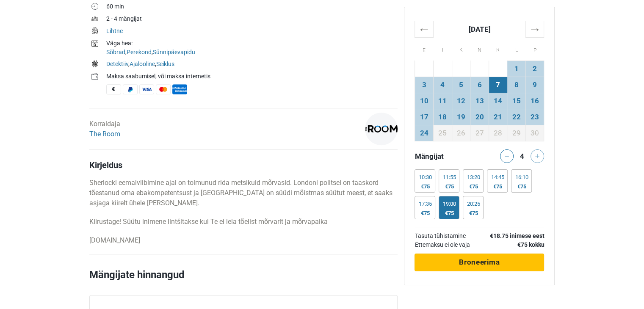 This screenshot has width=644, height=309. I want to click on td: 4, so click(442, 85).